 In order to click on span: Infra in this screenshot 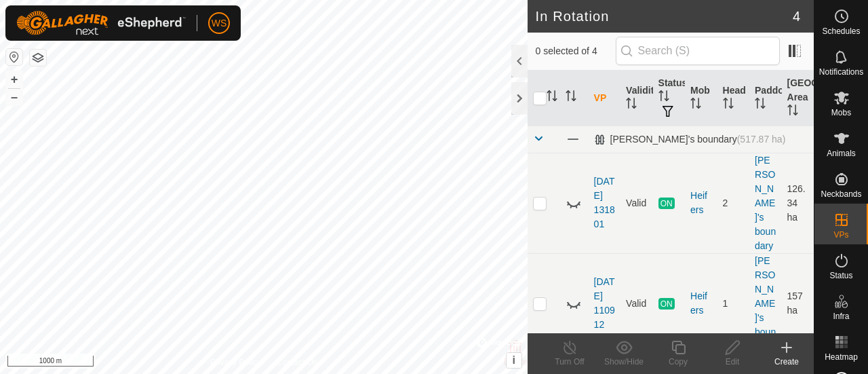, I will do `click(841, 316)`.